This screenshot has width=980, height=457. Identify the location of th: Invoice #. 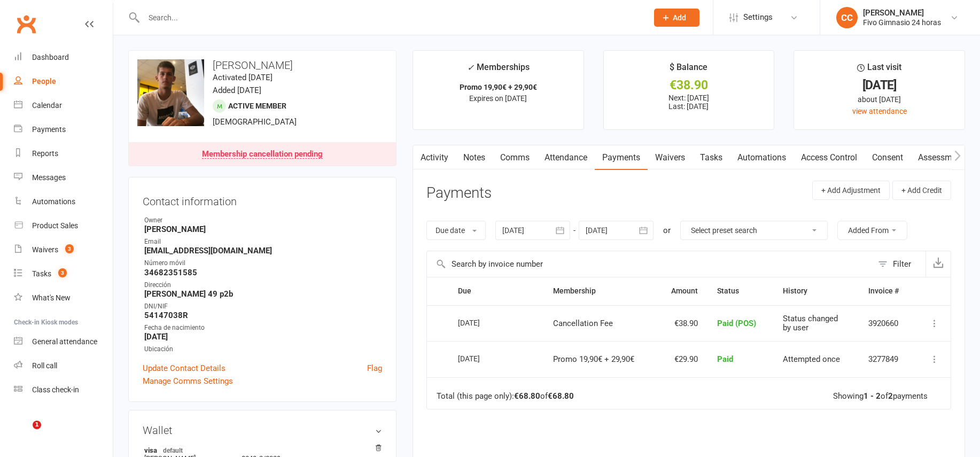
(887, 291).